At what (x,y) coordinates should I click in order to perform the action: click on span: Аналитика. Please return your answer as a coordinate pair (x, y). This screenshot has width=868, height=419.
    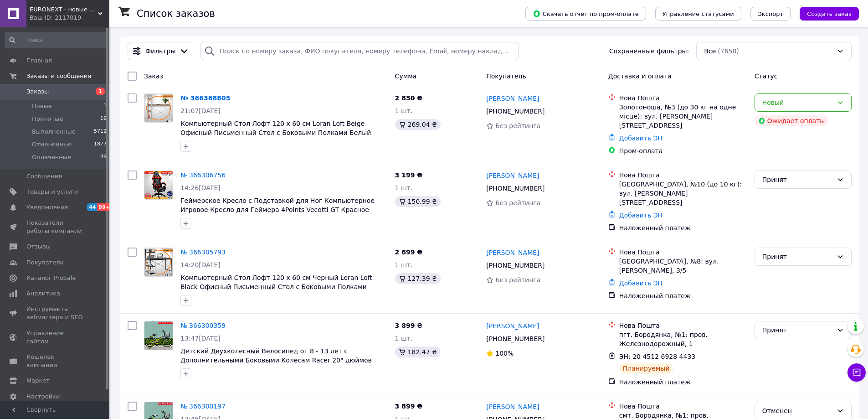
    Looking at the image, I should click on (43, 294).